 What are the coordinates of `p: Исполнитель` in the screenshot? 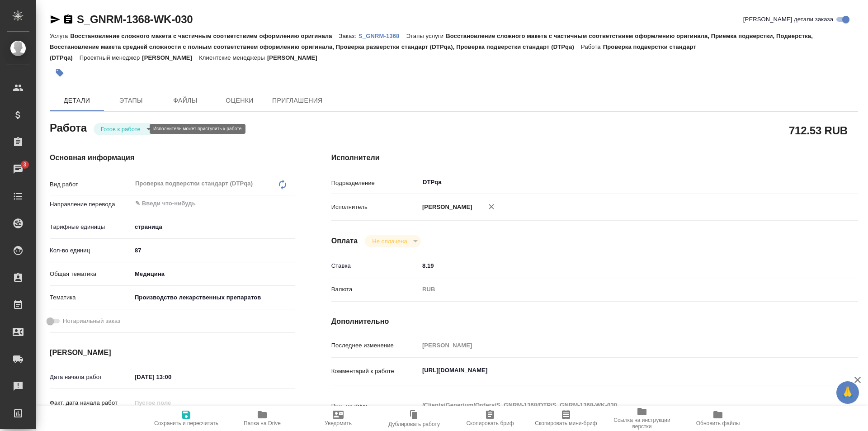 It's located at (375, 207).